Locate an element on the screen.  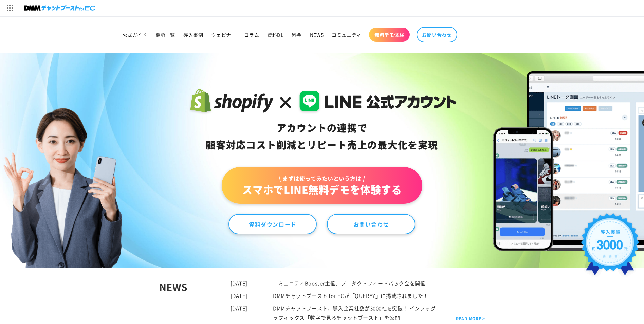
a: 無料デモ体験 is located at coordinates (390, 34).